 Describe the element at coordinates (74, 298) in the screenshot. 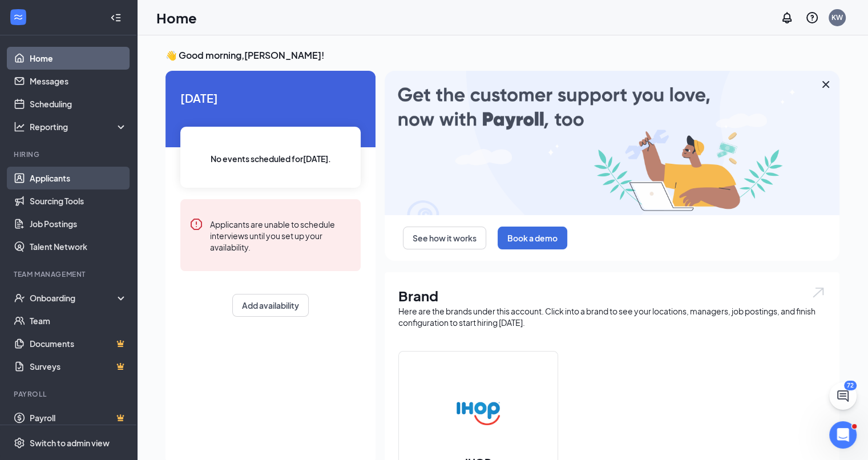

I see `div: Onboarding` at that location.